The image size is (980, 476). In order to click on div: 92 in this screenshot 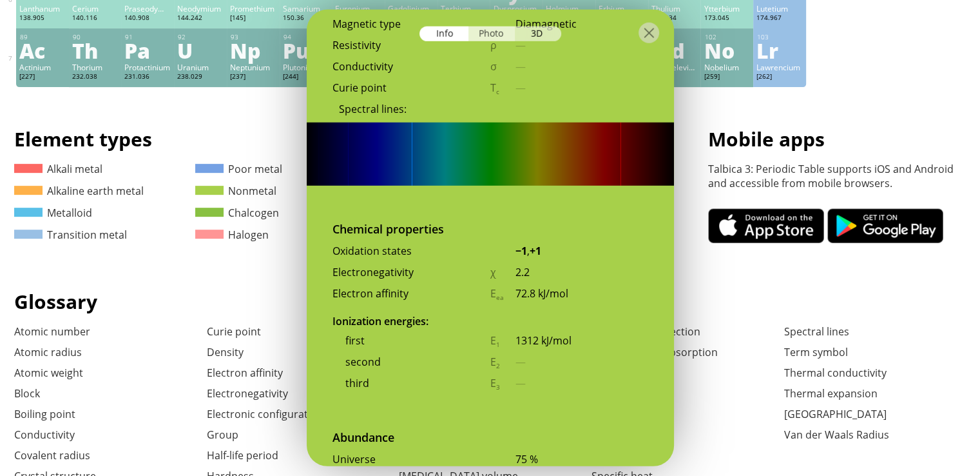, I will do `click(200, 37)`.